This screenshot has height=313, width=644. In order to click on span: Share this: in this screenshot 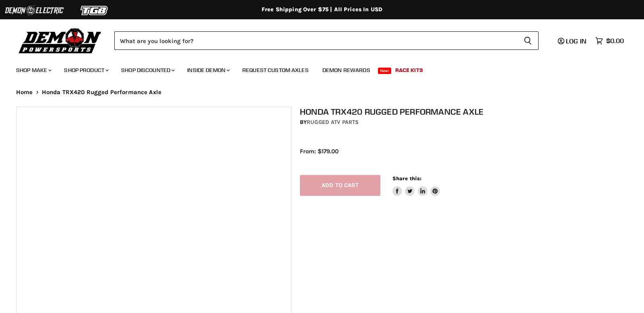, I will do `click(407, 178)`.